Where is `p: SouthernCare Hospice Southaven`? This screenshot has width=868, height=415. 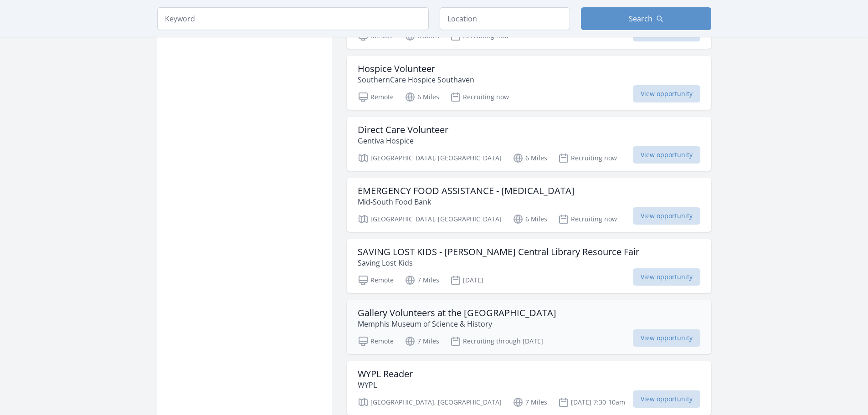
p: SouthernCare Hospice Southaven is located at coordinates (416, 80).